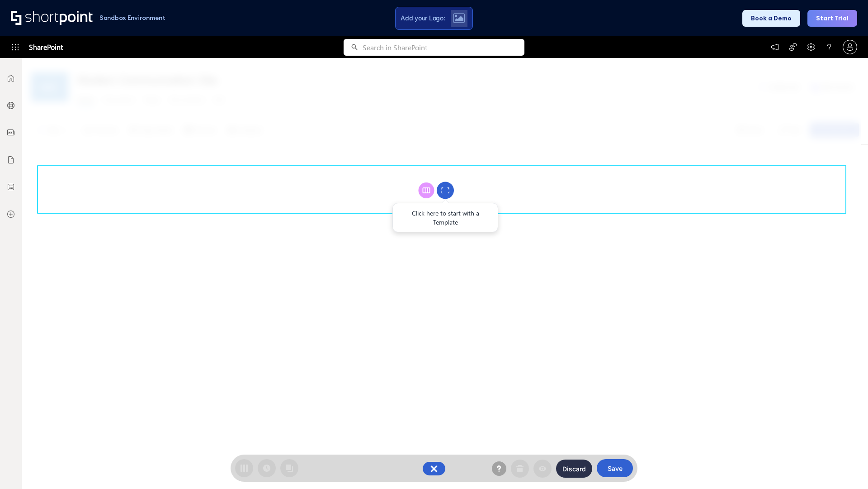  Describe the element at coordinates (615, 468) in the screenshot. I see `button: Save` at that location.